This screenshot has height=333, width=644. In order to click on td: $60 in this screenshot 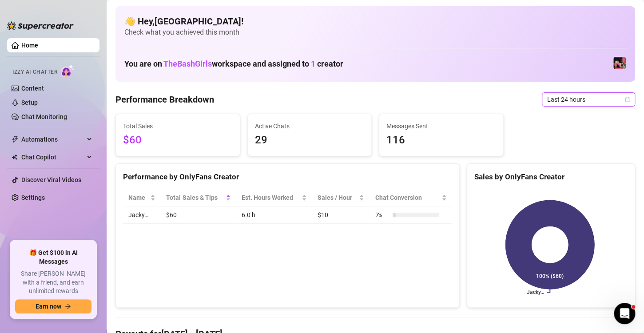, I will do `click(199, 215)`.